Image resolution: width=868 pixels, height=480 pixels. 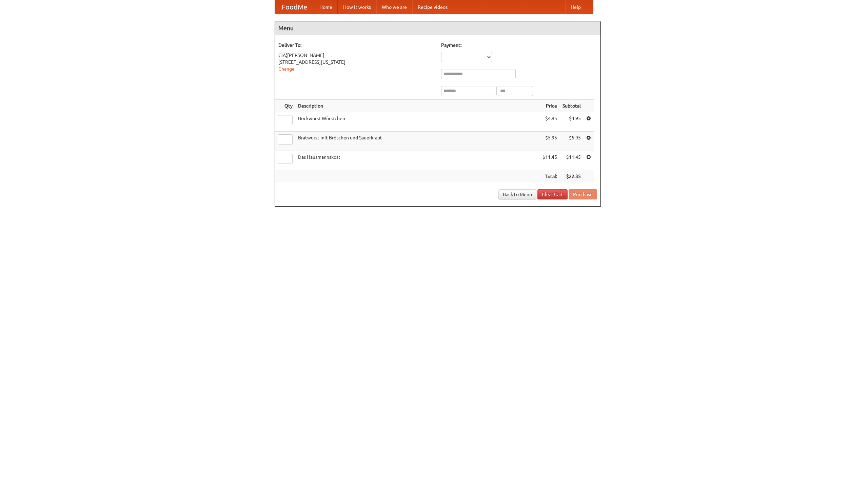 I want to click on th: Description, so click(x=417, y=106).